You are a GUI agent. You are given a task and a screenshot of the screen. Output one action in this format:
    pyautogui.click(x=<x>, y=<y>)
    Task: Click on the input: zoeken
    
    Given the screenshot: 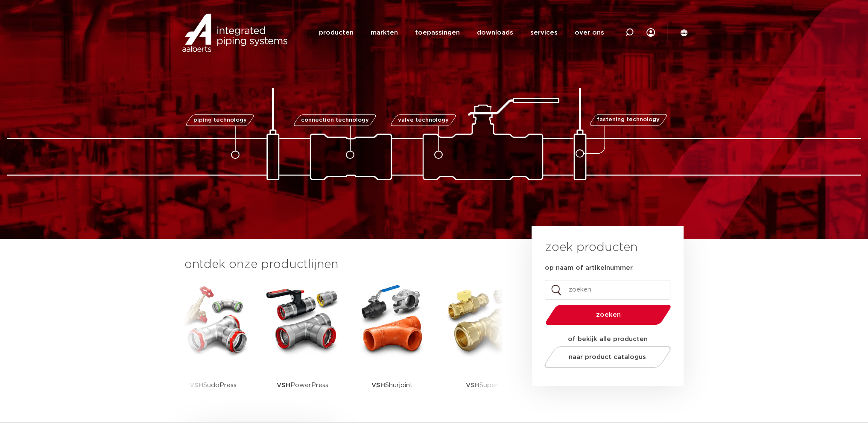 What is the action you would take?
    pyautogui.click(x=607, y=290)
    